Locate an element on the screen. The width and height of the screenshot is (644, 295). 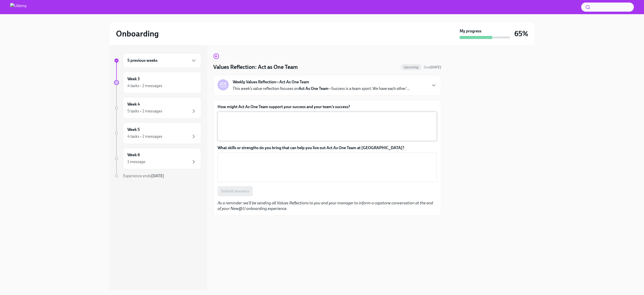
strong: Act As One Team is located at coordinates (314, 89).